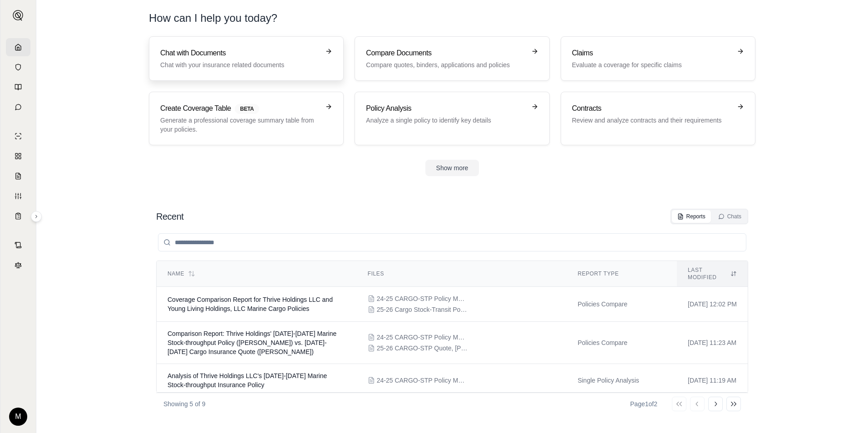 The width and height of the screenshot is (868, 433). I want to click on p: Analyze a single policy to identify key details, so click(445, 120).